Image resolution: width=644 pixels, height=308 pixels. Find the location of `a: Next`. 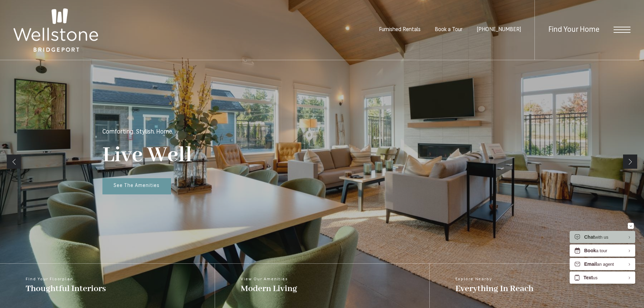

a: Next is located at coordinates (630, 162).